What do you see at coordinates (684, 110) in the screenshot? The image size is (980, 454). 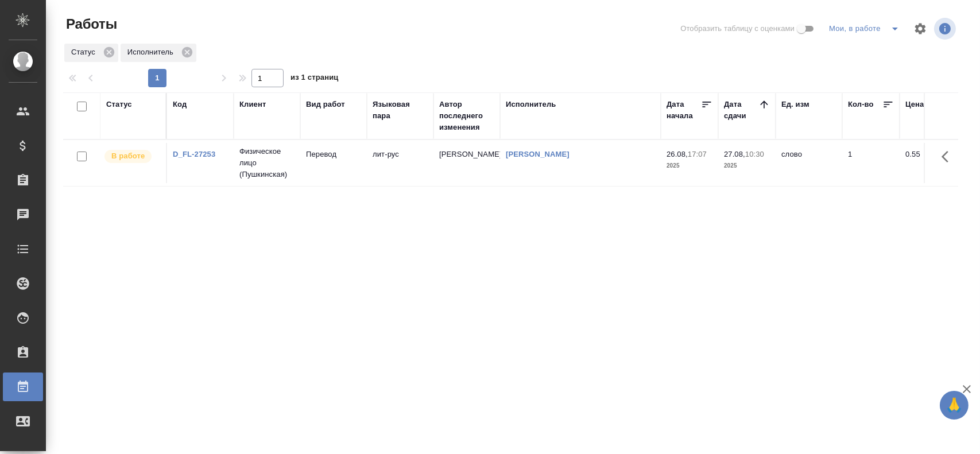 I see `div: Дата начала` at bounding box center [684, 110].